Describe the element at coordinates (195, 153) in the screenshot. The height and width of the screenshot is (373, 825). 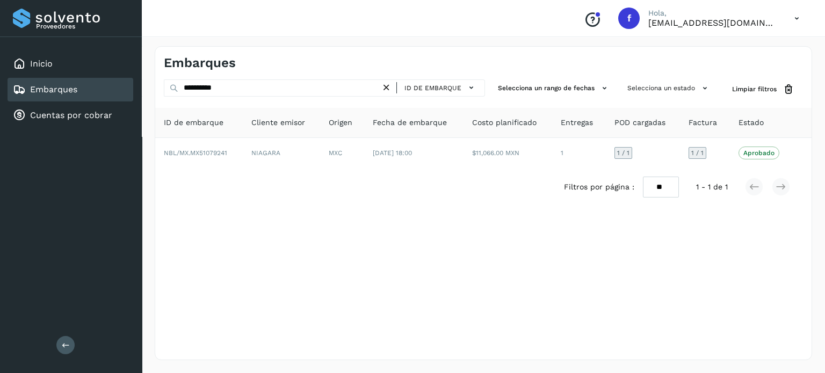
I see `span: NBL/MX.MX51079241` at that location.